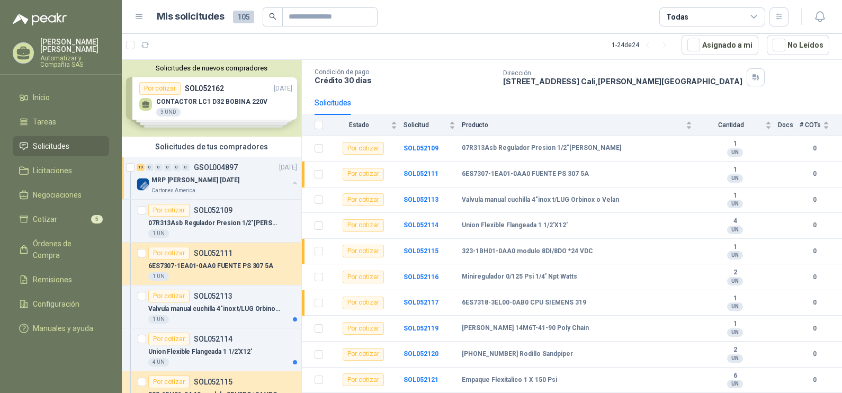 The image size is (842, 393). I want to click on span: Solicitud, so click(425, 125).